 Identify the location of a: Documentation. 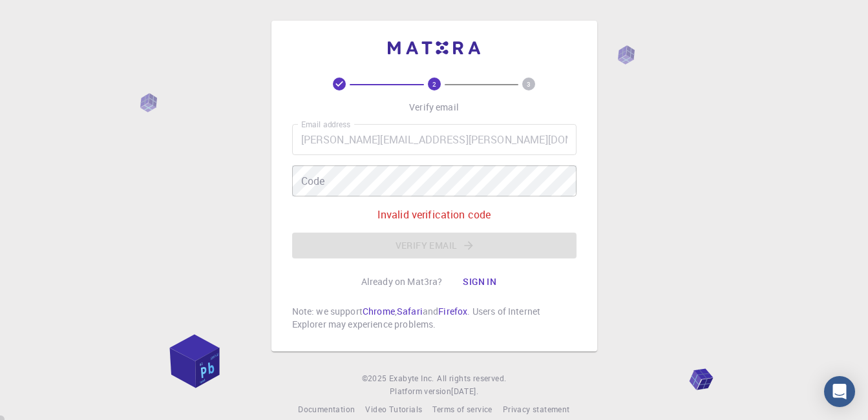
(327, 410).